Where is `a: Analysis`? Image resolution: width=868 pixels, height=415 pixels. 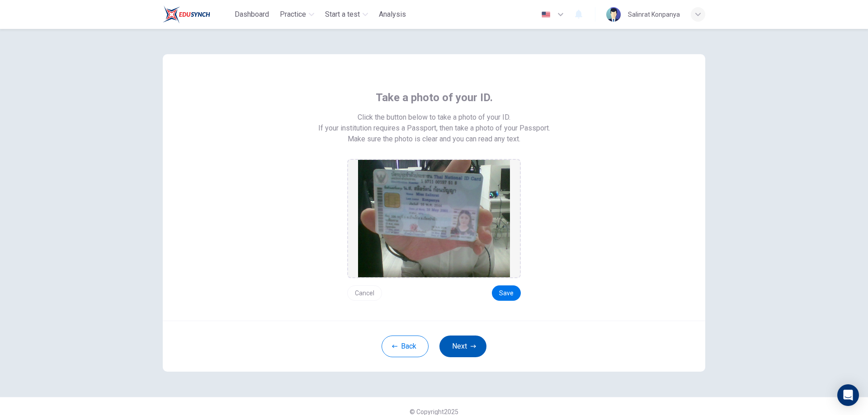
a: Analysis is located at coordinates (392, 14).